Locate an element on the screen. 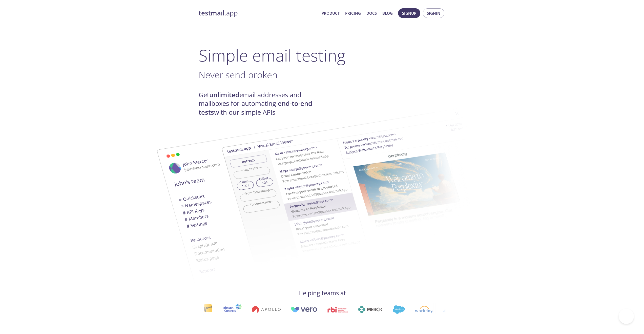 The width and height of the screenshot is (644, 334). button: Signup is located at coordinates (409, 13).